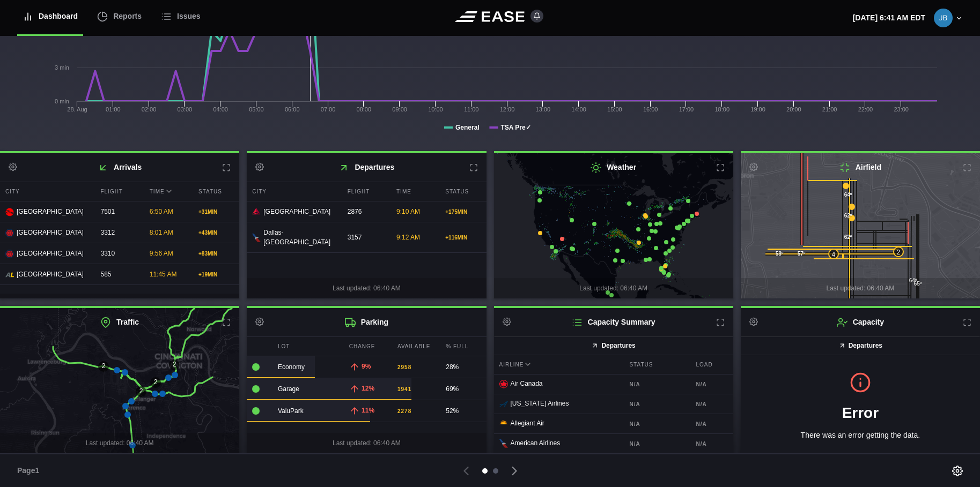  I want to click on text: 01:00, so click(113, 110).